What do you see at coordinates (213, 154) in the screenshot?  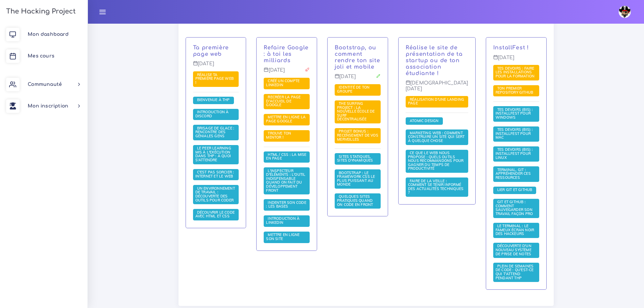 I see `span: Le Peer learning mis à l'exécution dans THP : à quoi s'attendre` at bounding box center [213, 154].